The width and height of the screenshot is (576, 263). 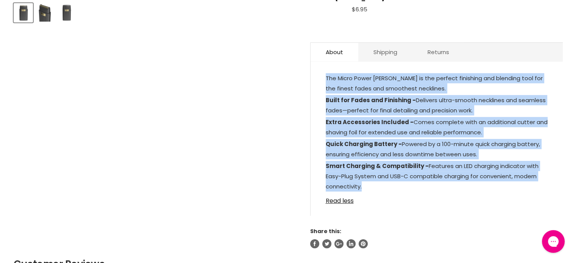 What do you see at coordinates (437, 177) in the screenshot?
I see `p: Features an LED charging indicator with Easy-Plug System and USB-C compatible charging for conven...` at bounding box center [437, 177].